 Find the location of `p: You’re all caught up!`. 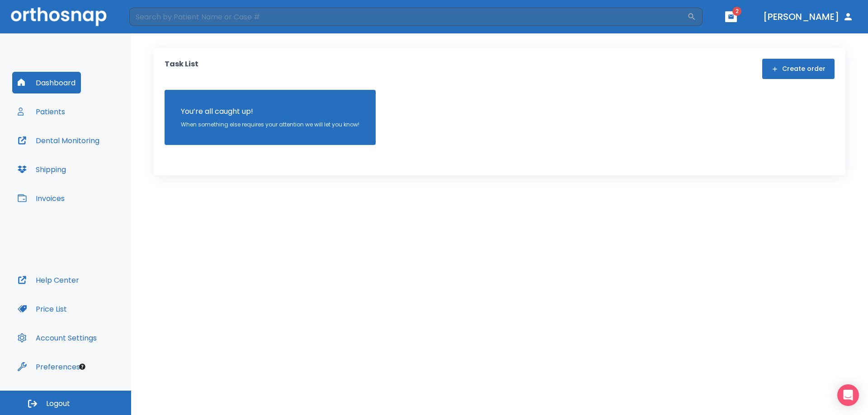

p: You’re all caught up! is located at coordinates (270, 112).